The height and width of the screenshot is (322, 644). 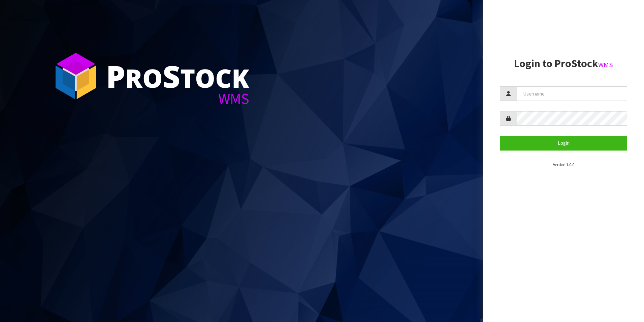 I want to click on h2: Login to ProStock, so click(x=564, y=63).